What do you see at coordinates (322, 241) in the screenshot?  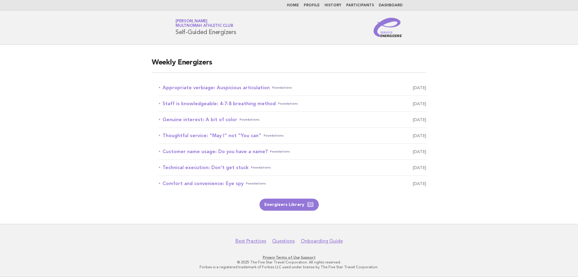 I see `a: Onboarding Guide` at bounding box center [322, 241].